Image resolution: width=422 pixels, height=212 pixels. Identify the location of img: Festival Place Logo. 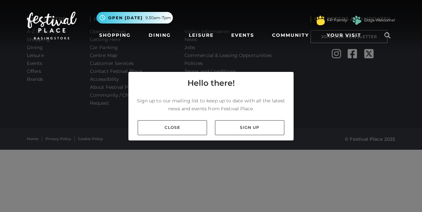
(52, 26).